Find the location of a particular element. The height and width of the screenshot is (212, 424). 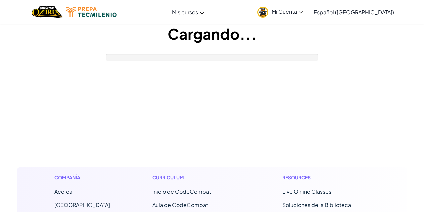

span: Mis cursos is located at coordinates (185, 12).